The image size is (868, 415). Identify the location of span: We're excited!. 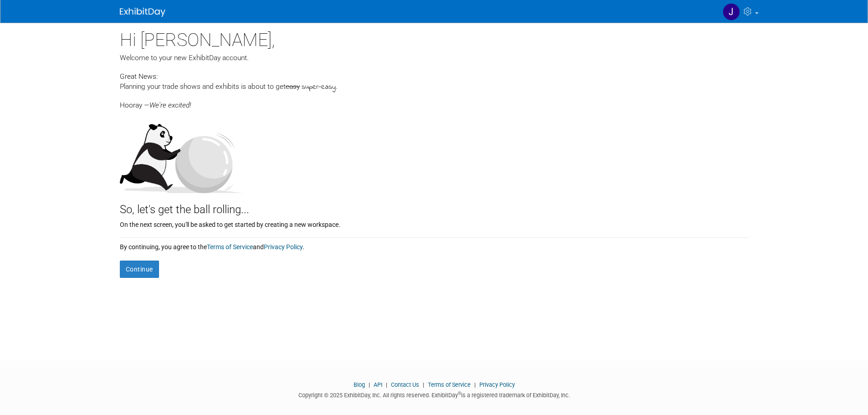
(170, 105).